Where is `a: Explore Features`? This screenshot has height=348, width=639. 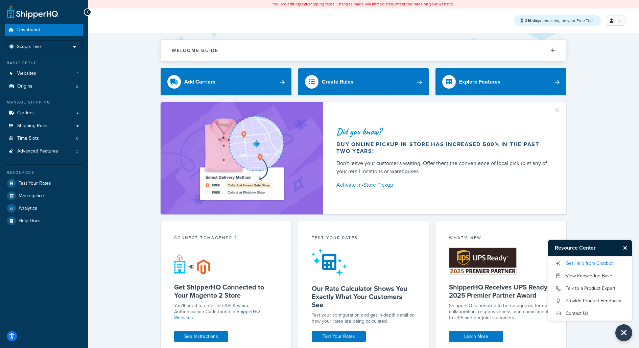 a: Explore Features is located at coordinates (501, 82).